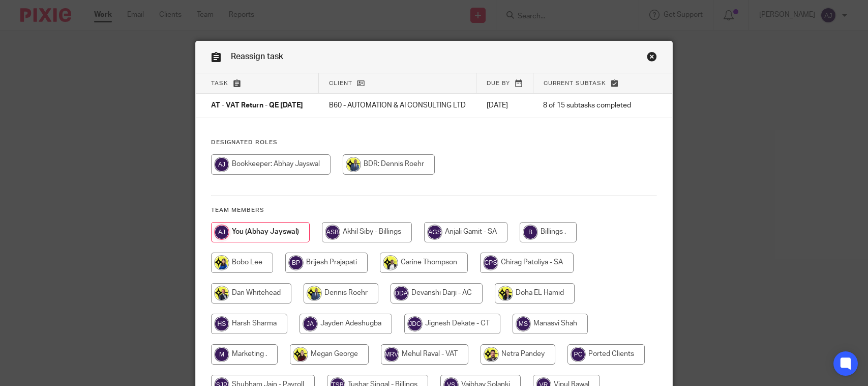 The image size is (868, 386). I want to click on span: Client, so click(341, 83).